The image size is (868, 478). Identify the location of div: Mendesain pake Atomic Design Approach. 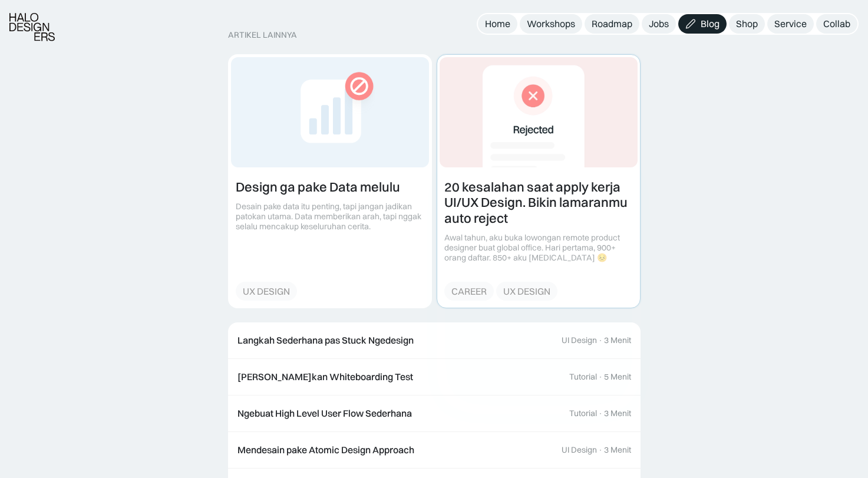
(326, 450).